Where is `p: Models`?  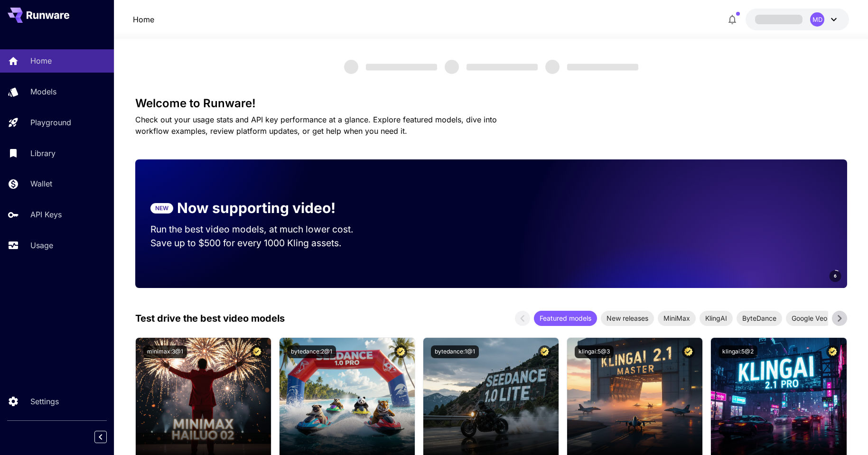
p: Models is located at coordinates (43, 92).